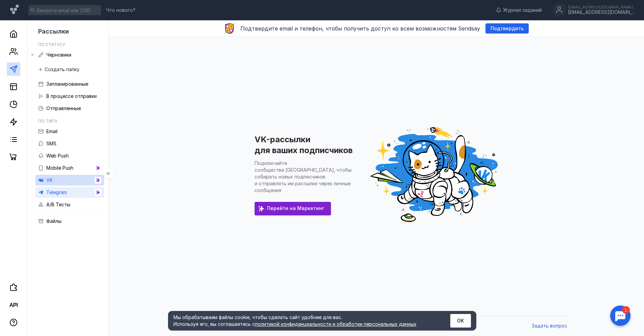 This screenshot has height=336, width=644. Describe the element at coordinates (70, 108) in the screenshot. I see `a: Отправленные` at that location.